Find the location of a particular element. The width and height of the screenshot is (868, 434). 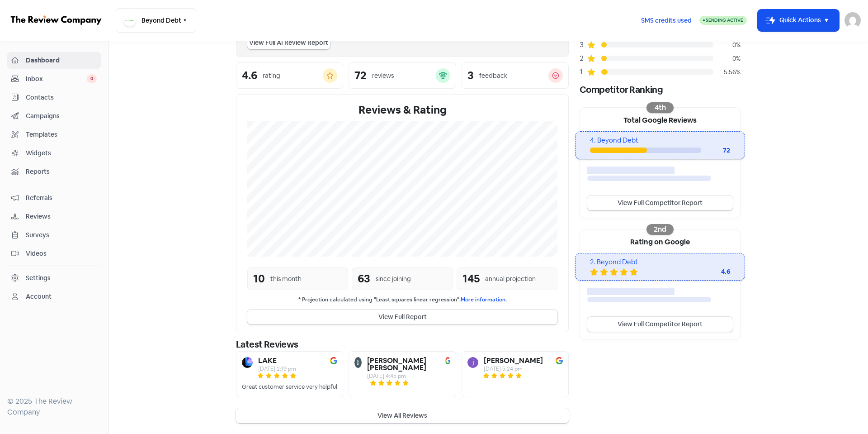

div: Reviews & Rating is located at coordinates (402, 110).